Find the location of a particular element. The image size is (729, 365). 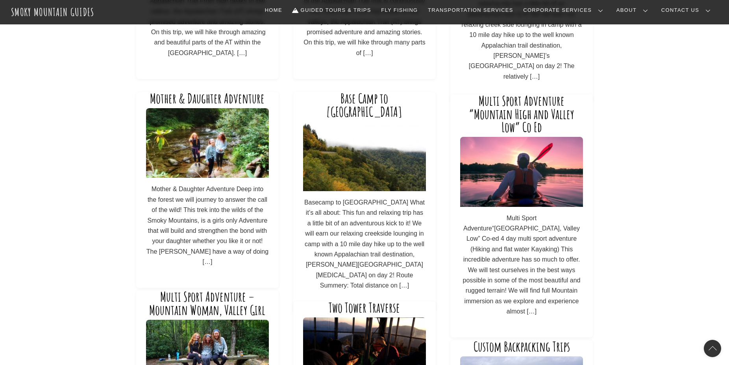

a: Guided Tours & Trips is located at coordinates (332, 10).